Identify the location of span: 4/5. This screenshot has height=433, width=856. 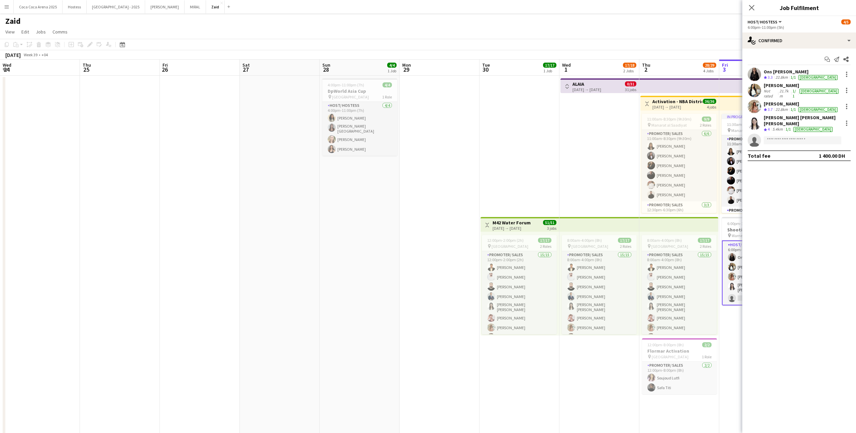
(846, 22).